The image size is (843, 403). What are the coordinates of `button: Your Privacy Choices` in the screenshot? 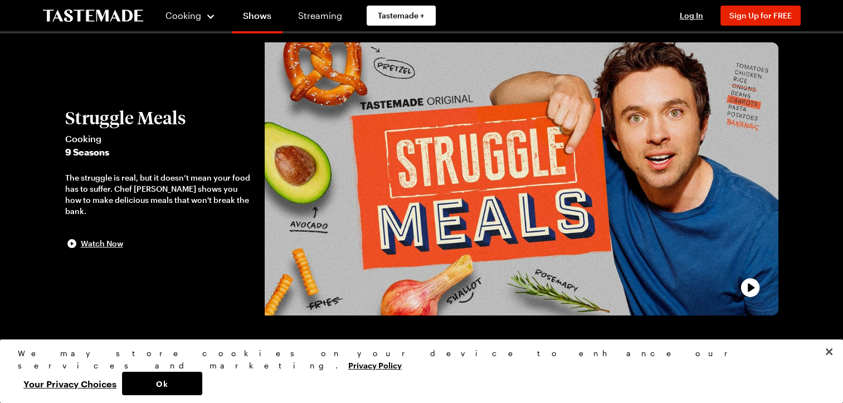 It's located at (70, 383).